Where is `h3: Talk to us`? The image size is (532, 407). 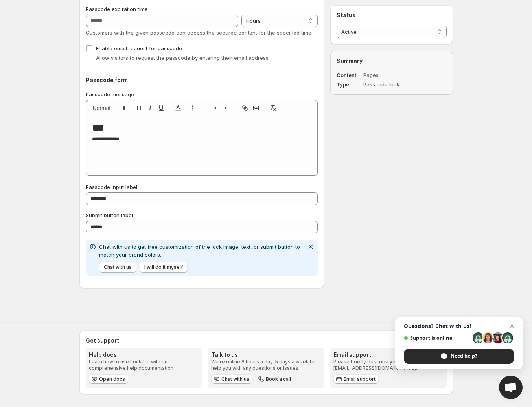 h3: Talk to us is located at coordinates (266, 355).